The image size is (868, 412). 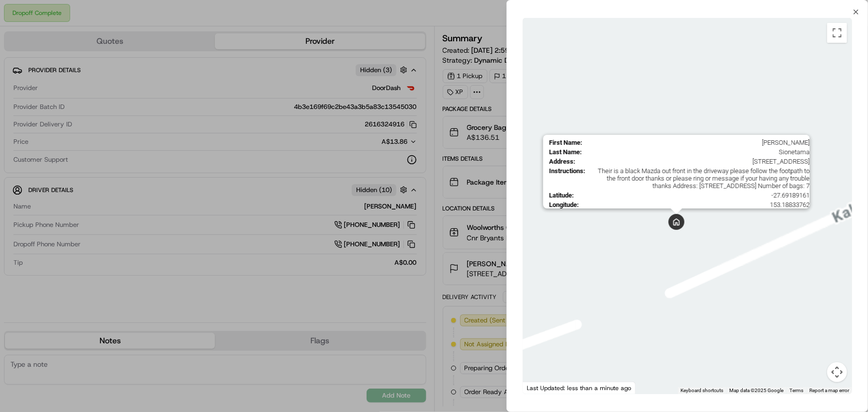 What do you see at coordinates (98, 100) in the screenshot?
I see `div: Start new chat` at bounding box center [98, 100].